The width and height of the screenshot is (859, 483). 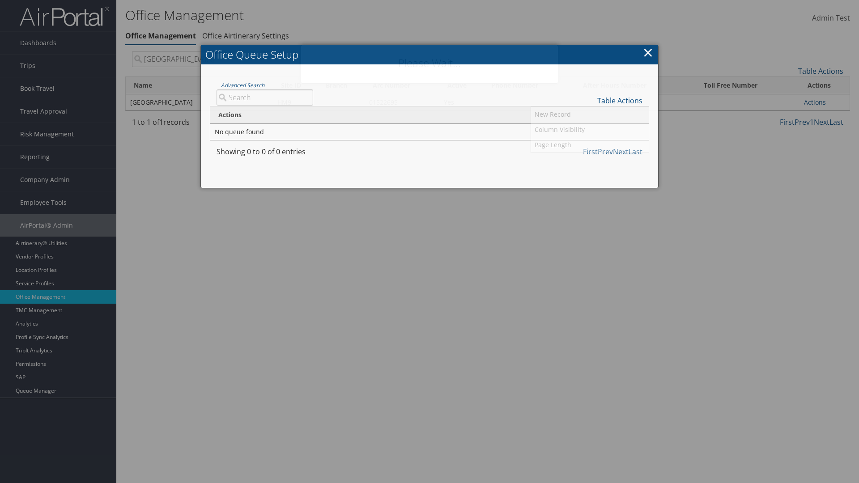 What do you see at coordinates (429, 55) in the screenshot?
I see `h2: Office Queue Setup` at bounding box center [429, 55].